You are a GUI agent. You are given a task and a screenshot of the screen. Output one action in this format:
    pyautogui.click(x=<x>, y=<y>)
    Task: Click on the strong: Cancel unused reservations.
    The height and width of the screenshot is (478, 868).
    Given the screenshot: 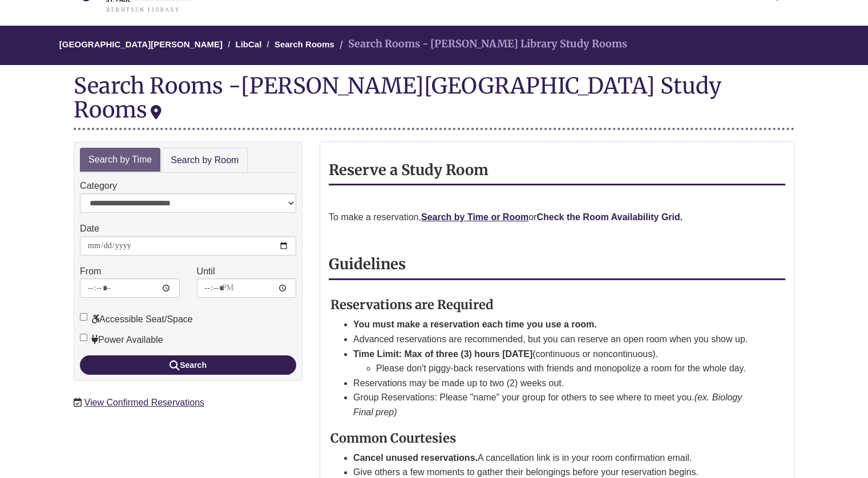 What is the action you would take?
    pyautogui.click(x=415, y=458)
    